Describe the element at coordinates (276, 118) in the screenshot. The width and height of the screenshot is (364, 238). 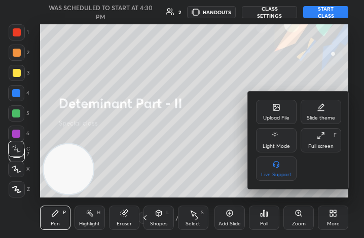
I see `div: Upload File` at that location.